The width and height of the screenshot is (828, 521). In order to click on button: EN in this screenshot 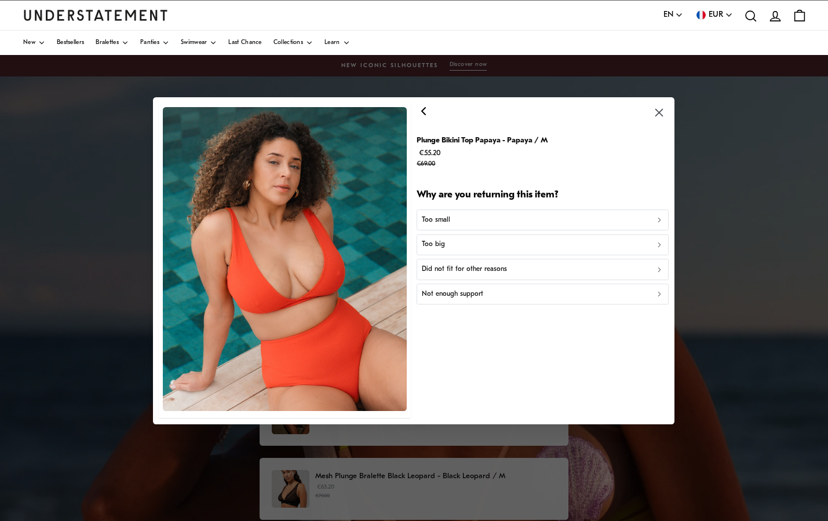, I will do `click(673, 15)`.